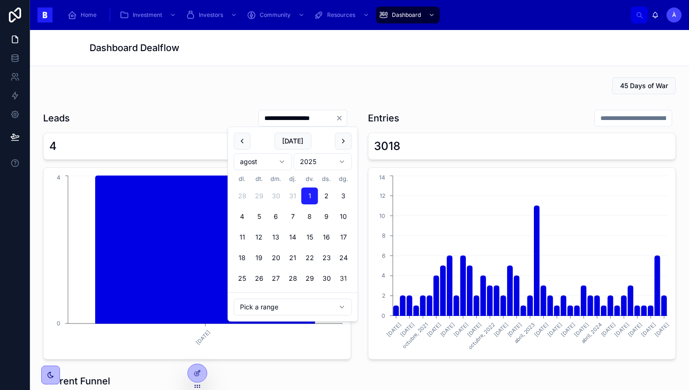  What do you see at coordinates (242, 217) in the screenshot?
I see `button: dilluns, 4 de agost 2025` at bounding box center [242, 217].